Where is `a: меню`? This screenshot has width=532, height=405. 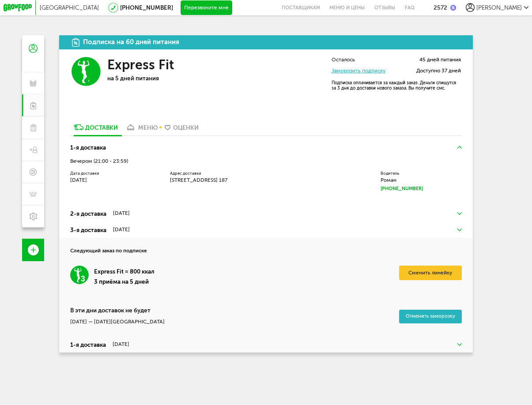
a: меню is located at coordinates (141, 129).